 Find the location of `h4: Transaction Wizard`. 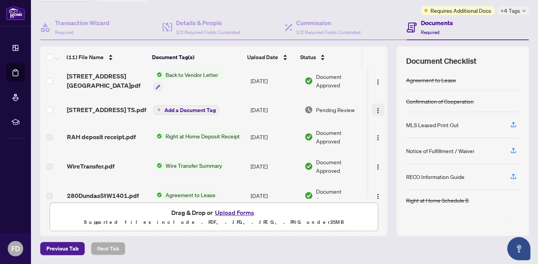

h4: Transaction Wizard is located at coordinates (82, 23).